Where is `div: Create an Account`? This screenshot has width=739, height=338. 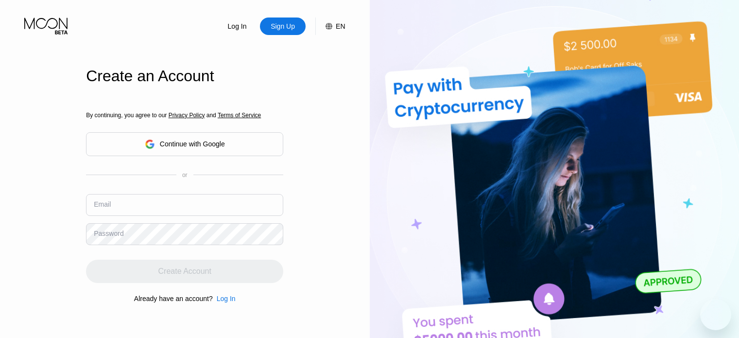 div: Create an Account is located at coordinates (185, 76).